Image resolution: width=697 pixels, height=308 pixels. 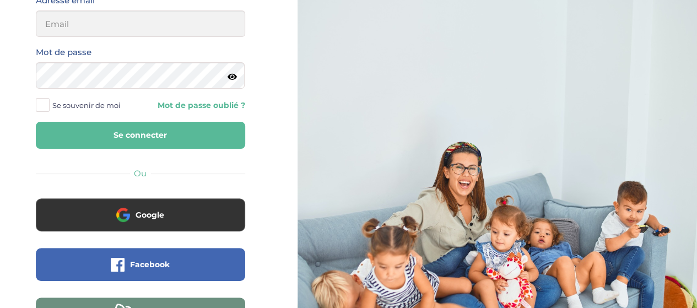 I want to click on img: google.png, so click(x=123, y=214).